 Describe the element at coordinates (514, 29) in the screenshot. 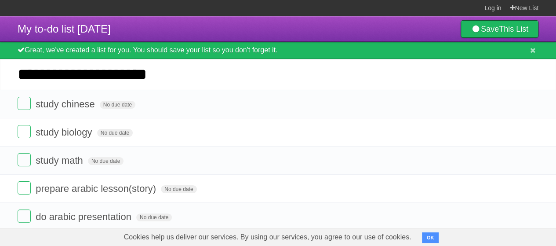

I see `b: This List` at that location.